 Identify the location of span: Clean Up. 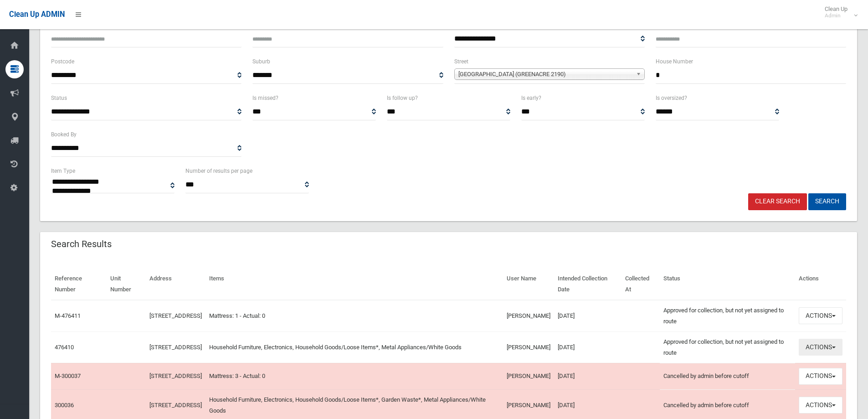
(838, 12).